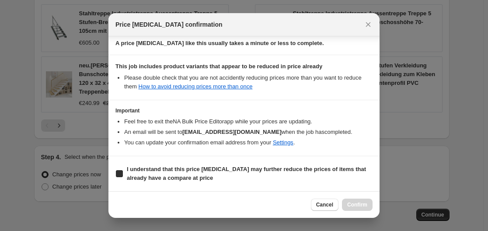  I want to click on li: Please double check that you are not accidently reducing prices more than you want to reduce them, so click(248, 82).